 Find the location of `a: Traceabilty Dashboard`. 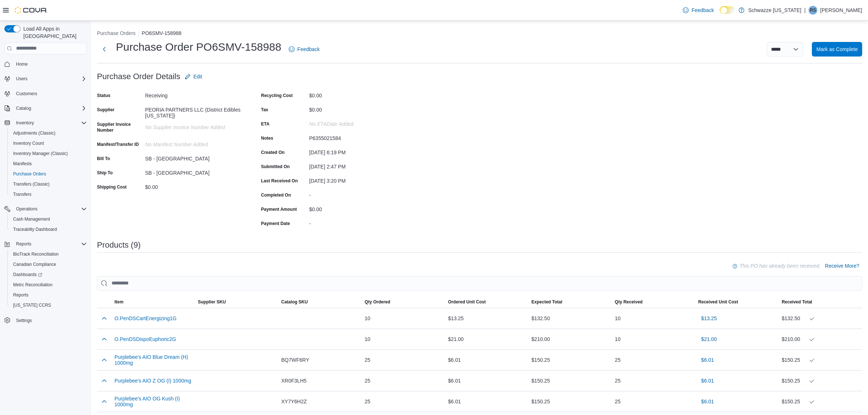

a: Traceabilty Dashboard is located at coordinates (35, 229).